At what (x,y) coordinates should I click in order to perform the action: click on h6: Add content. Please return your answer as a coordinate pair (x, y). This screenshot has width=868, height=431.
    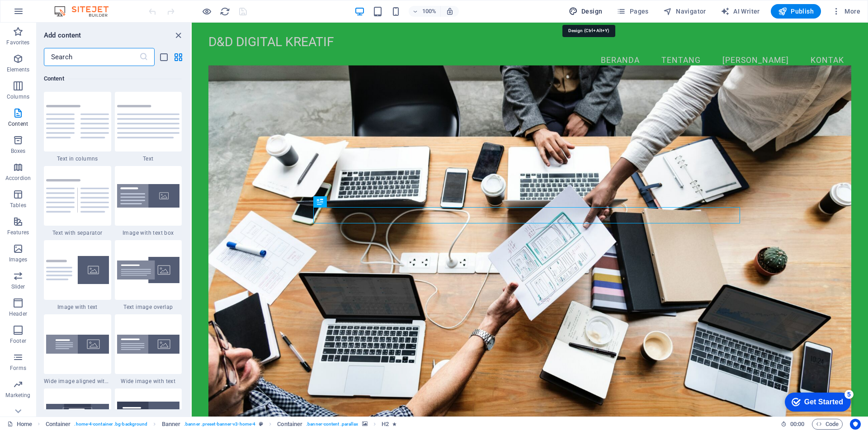
    Looking at the image, I should click on (62, 35).